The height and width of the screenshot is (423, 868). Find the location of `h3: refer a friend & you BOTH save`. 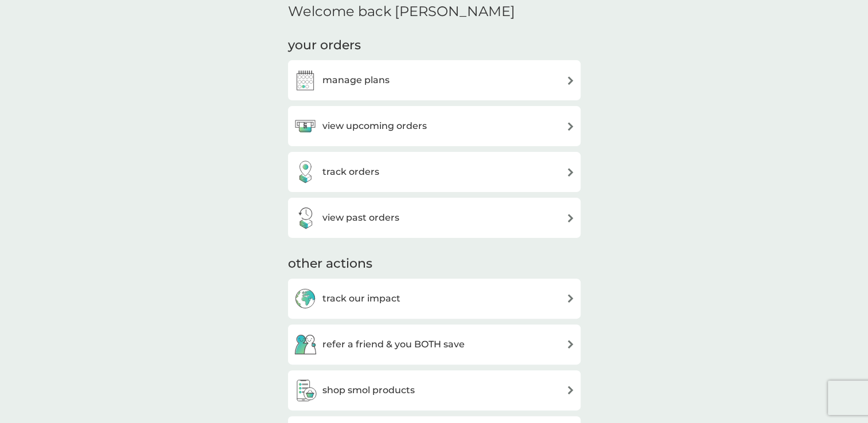

h3: refer a friend & you BOTH save is located at coordinates (394, 345).